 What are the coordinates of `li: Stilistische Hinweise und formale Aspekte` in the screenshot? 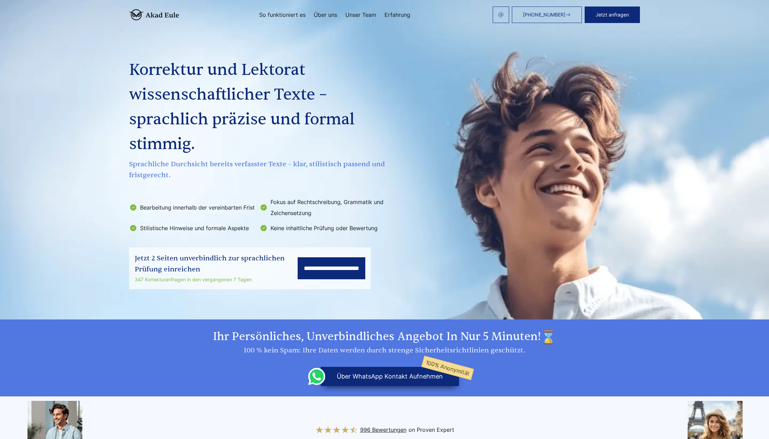 It's located at (192, 228).